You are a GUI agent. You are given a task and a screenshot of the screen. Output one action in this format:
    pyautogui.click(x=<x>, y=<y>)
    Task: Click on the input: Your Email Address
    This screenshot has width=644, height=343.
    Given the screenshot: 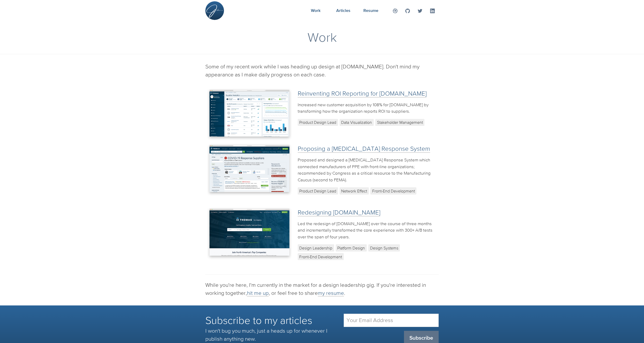 What is the action you would take?
    pyautogui.click(x=391, y=320)
    